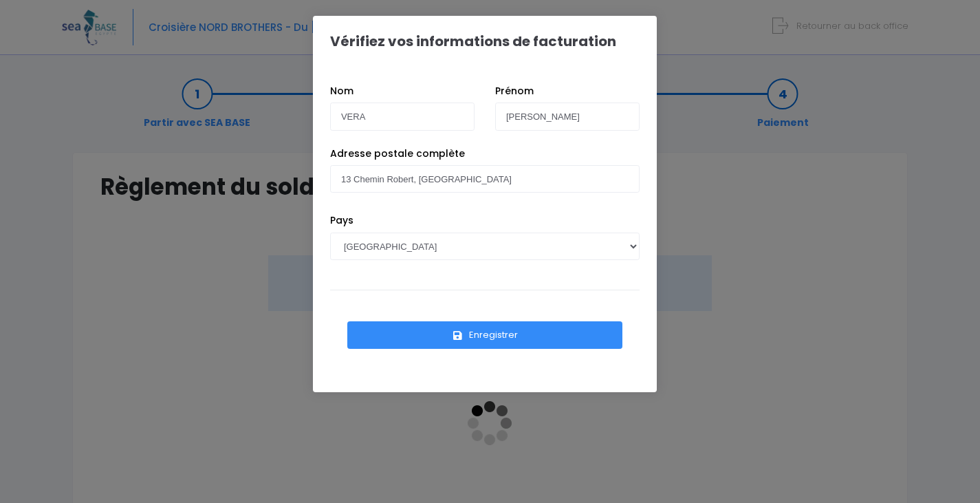 This screenshot has width=980, height=503. Describe the element at coordinates (342, 220) in the screenshot. I see `label: Pays` at that location.